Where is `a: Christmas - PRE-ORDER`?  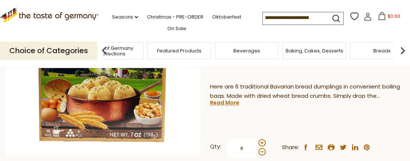 a: Christmas - PRE-ORDER is located at coordinates (175, 17).